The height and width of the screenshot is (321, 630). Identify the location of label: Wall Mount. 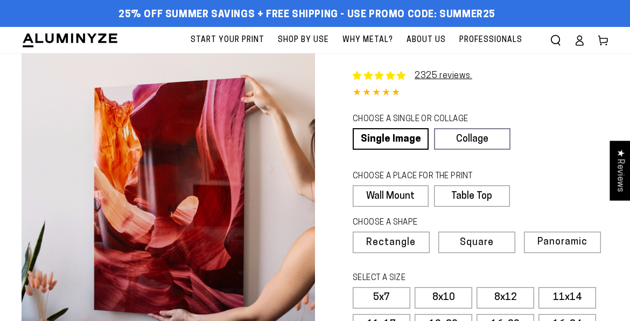
(390, 196).